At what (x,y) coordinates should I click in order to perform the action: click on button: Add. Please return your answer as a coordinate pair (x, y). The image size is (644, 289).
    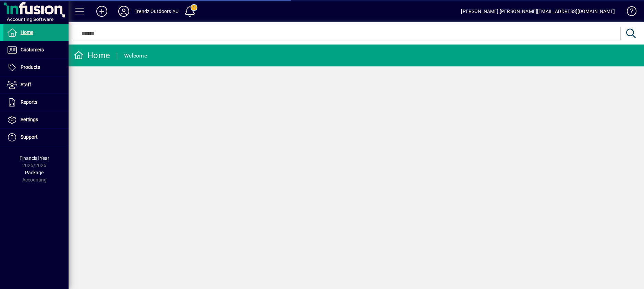
    Looking at the image, I should click on (102, 12).